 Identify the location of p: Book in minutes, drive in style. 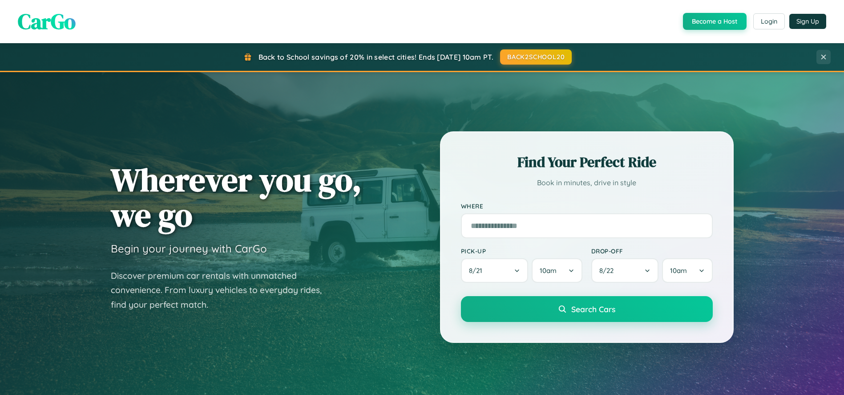
(587, 182).